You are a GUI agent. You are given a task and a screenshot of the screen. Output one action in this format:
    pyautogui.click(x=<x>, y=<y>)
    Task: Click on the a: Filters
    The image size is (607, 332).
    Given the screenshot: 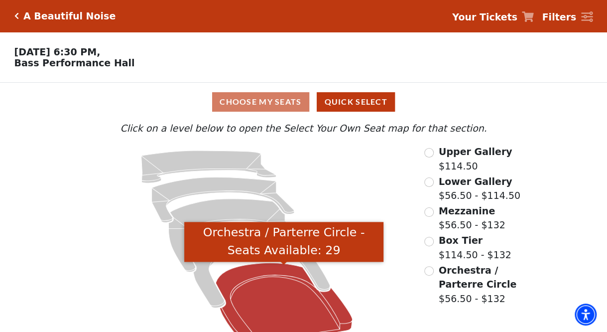 What is the action you would take?
    pyautogui.click(x=568, y=17)
    